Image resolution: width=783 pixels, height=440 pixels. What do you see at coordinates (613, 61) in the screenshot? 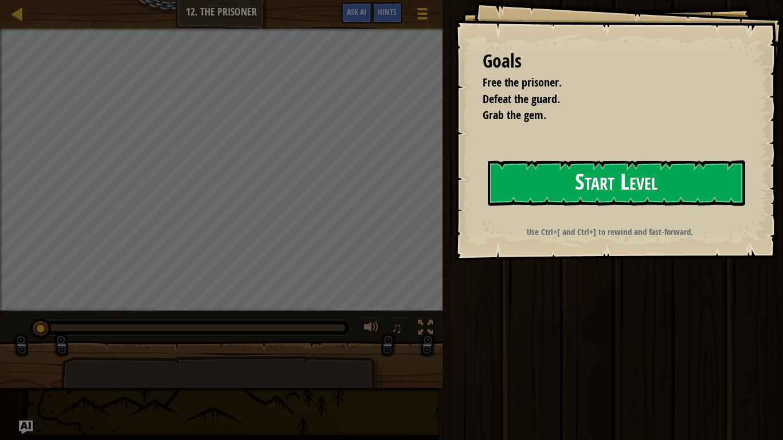
I see `div: Goals` at bounding box center [613, 61].